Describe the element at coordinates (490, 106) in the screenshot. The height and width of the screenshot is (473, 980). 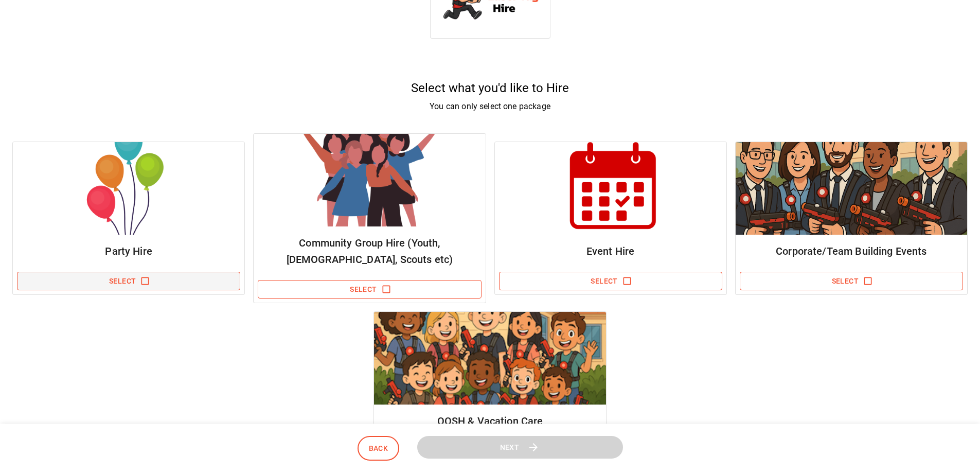
I see `p: You can only select one package` at that location.